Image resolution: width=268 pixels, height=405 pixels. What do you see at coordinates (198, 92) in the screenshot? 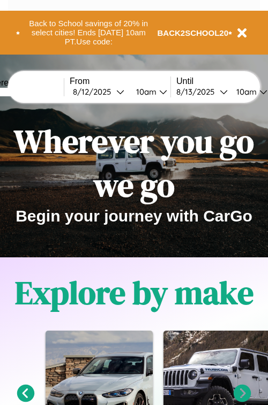
I see `div: 8 / 13 / 2025` at bounding box center [198, 92].